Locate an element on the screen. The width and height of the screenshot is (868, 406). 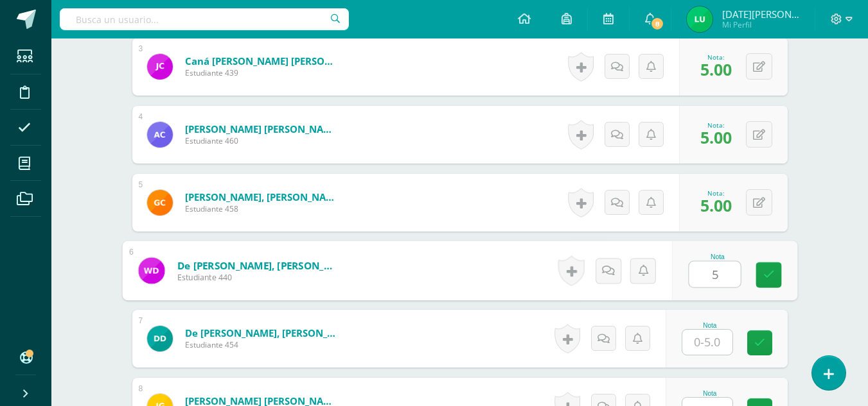
span: 8 is located at coordinates (657, 24).